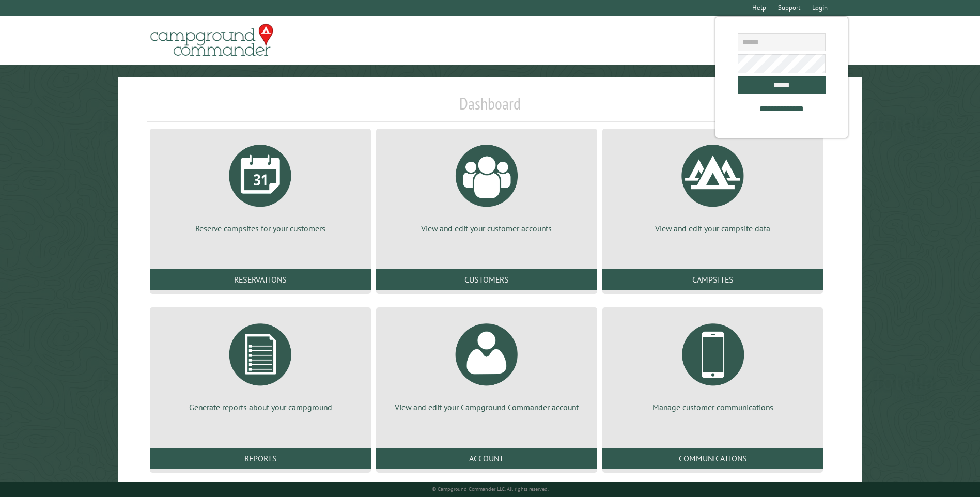 This screenshot has width=980, height=497. Describe the element at coordinates (260, 228) in the screenshot. I see `p: Reserve campsites for your customers` at that location.